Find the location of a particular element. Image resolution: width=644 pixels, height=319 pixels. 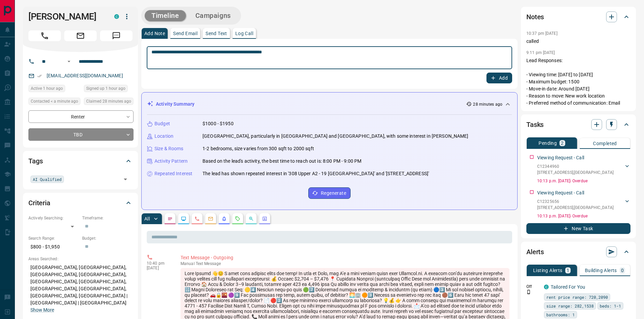

div: condos.ca is located at coordinates (117, 17).